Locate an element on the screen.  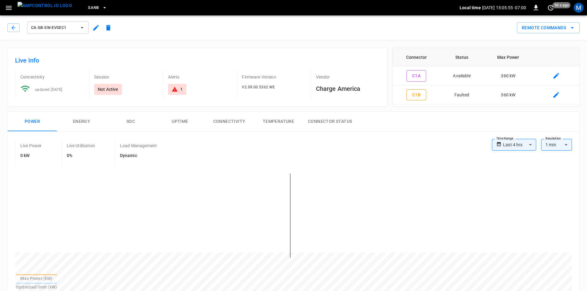
h6: 0 kW is located at coordinates (31, 156).